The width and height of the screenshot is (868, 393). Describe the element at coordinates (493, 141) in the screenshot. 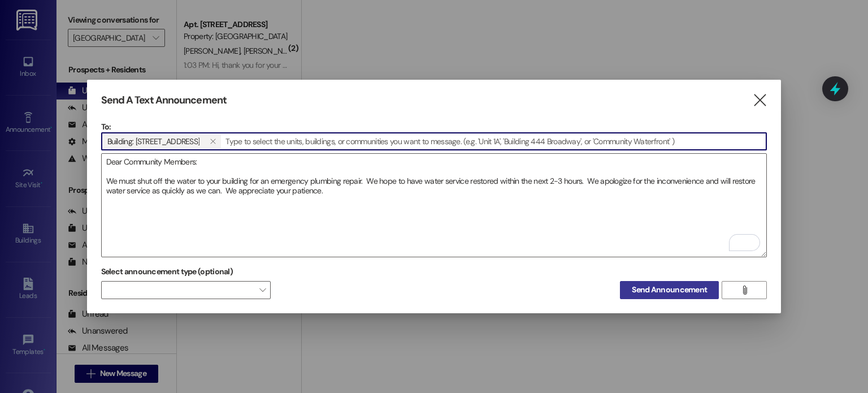

I see `input: Type to select the units, buildings, or communities you want to message. (e.g. 'Unit 1A', 'Buildi...` at that location.